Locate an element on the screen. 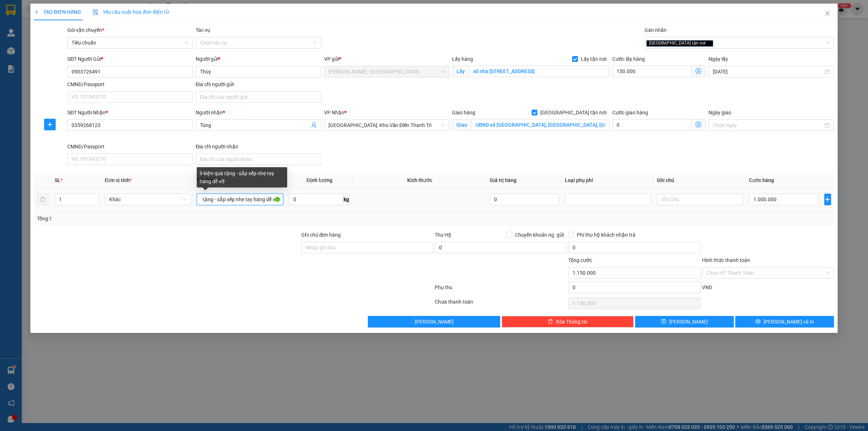 The width and height of the screenshot is (868, 431). input: Cước giao hàng is located at coordinates (652, 125).